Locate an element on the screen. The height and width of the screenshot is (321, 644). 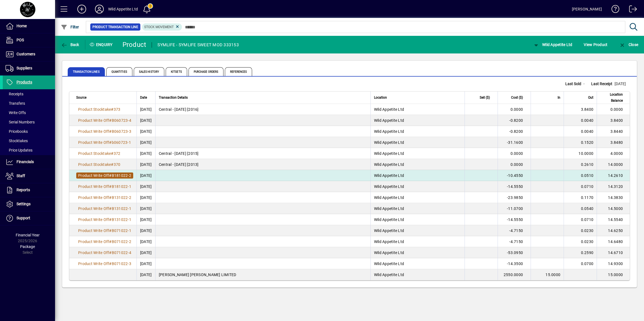
span: Financial Year is located at coordinates (28, 235).